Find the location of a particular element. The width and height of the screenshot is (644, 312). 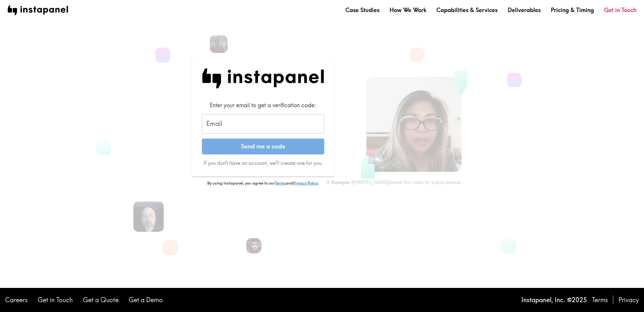

p: Instapanel, Inc. © 2025 is located at coordinates (554, 300).